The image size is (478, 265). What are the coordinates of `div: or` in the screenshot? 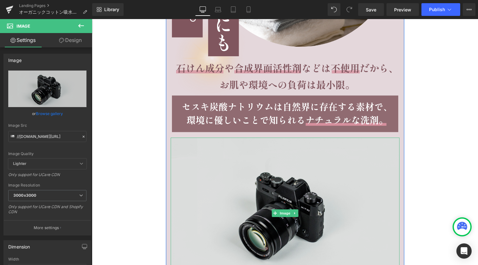 It's located at (47, 113).